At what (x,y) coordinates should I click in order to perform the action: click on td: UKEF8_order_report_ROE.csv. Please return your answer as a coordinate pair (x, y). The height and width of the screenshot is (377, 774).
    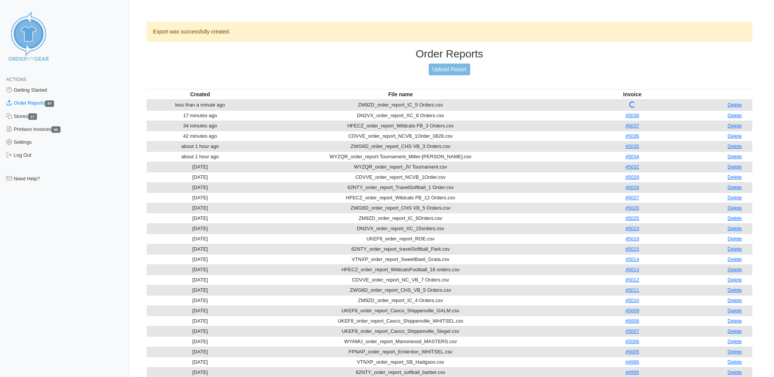
    Looking at the image, I should click on (400, 239).